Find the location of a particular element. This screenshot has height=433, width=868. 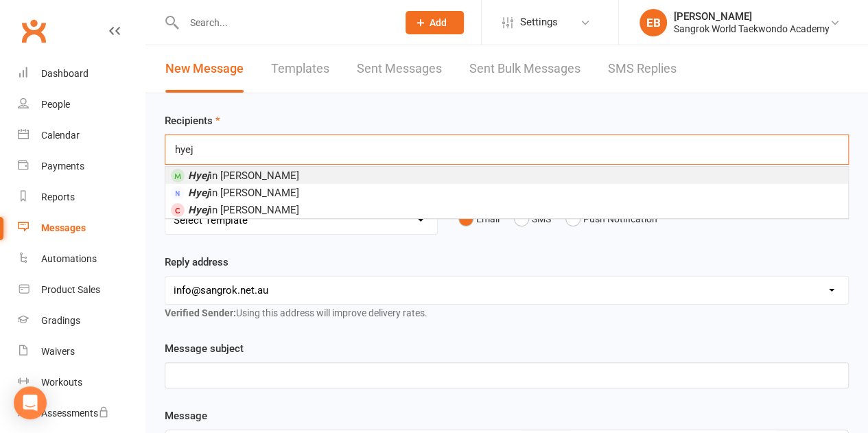

div: Sangrok World Taekwondo Academy is located at coordinates (751, 29).